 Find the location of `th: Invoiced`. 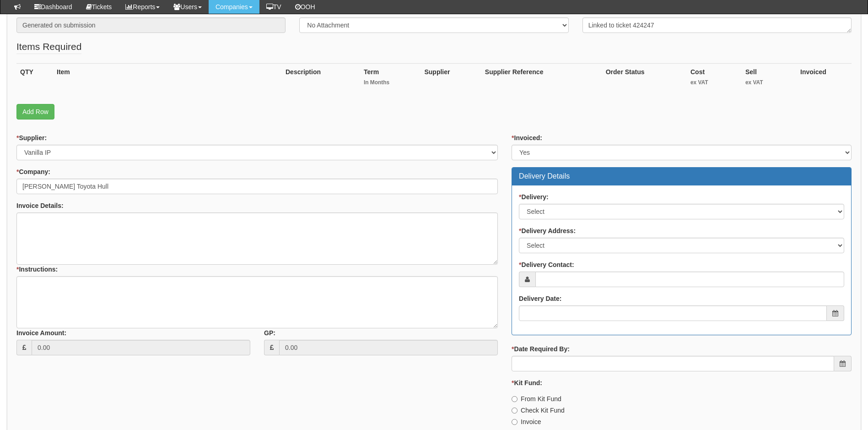

th: Invoiced is located at coordinates (824, 79).